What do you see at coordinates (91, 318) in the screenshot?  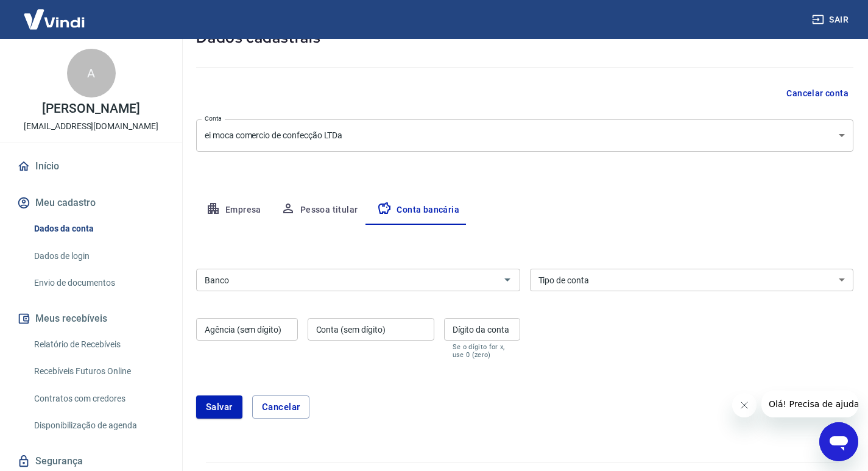 I see `button: Meus recebíveis` at bounding box center [91, 318].